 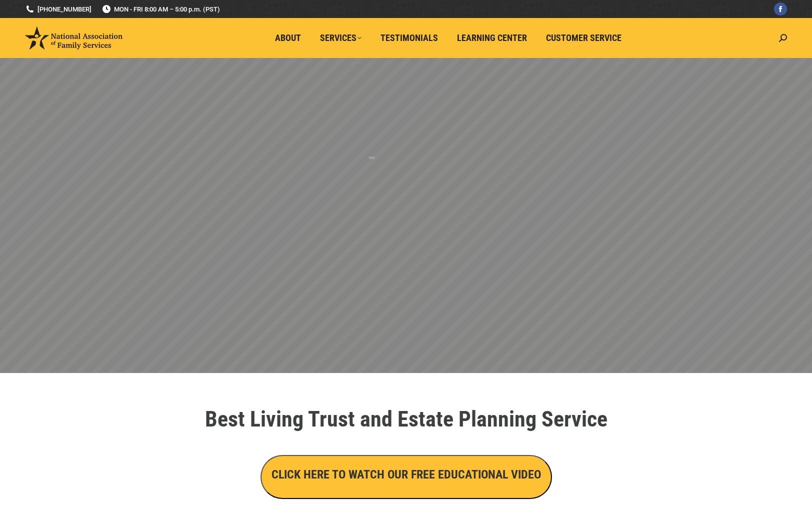 I want to click on button: CLICK HERE TO WATCH OUR FREE EDUCATIONAL VIDEO, so click(x=406, y=477).